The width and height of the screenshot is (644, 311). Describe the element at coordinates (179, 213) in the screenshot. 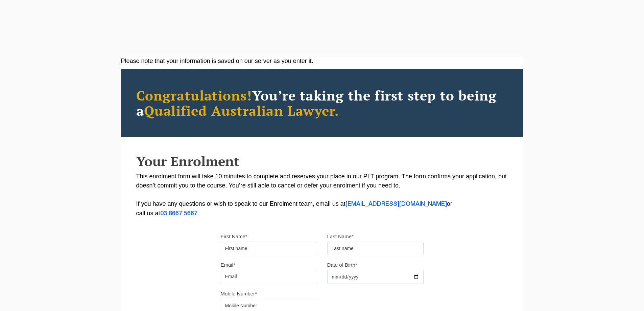

I see `a: 03 8667 5667` at that location.